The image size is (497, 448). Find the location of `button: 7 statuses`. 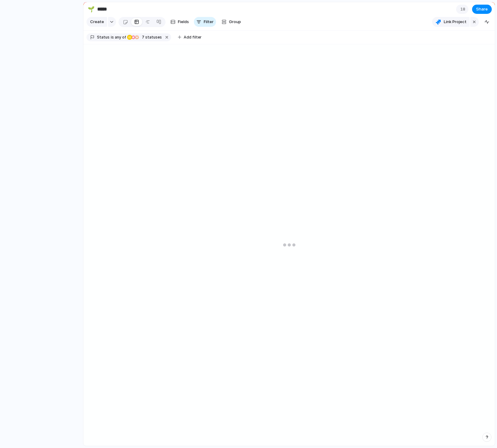

button: 7 statuses is located at coordinates (145, 37).